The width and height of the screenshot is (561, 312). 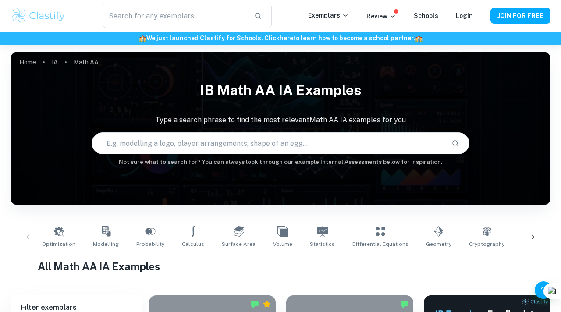 I want to click on span: Algebra, so click(x=532, y=244).